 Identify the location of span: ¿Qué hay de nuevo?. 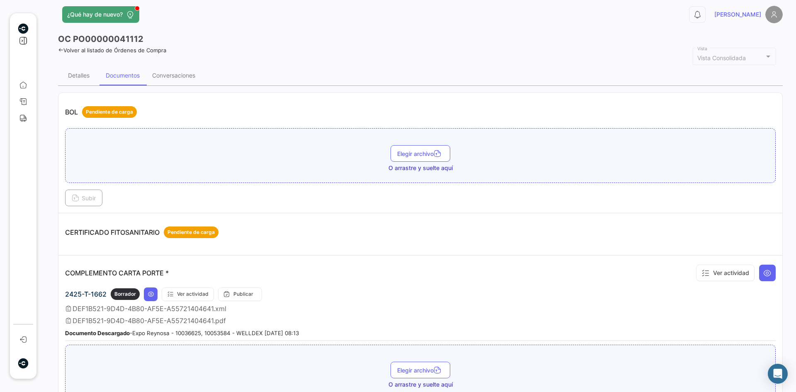
(95, 15).